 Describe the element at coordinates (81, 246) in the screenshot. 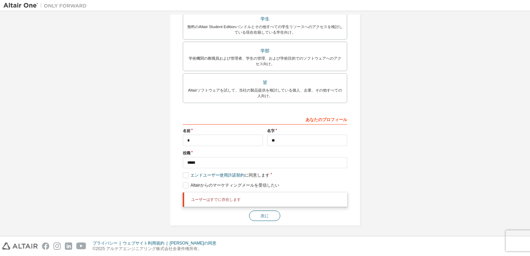

I see `img: youtube.svg` at that location.